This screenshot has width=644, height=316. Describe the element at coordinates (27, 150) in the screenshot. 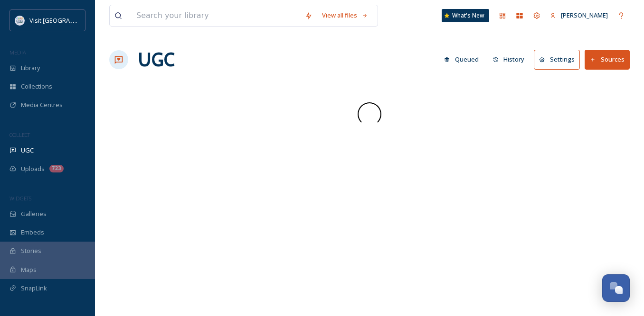

I see `span: UGC` at that location.